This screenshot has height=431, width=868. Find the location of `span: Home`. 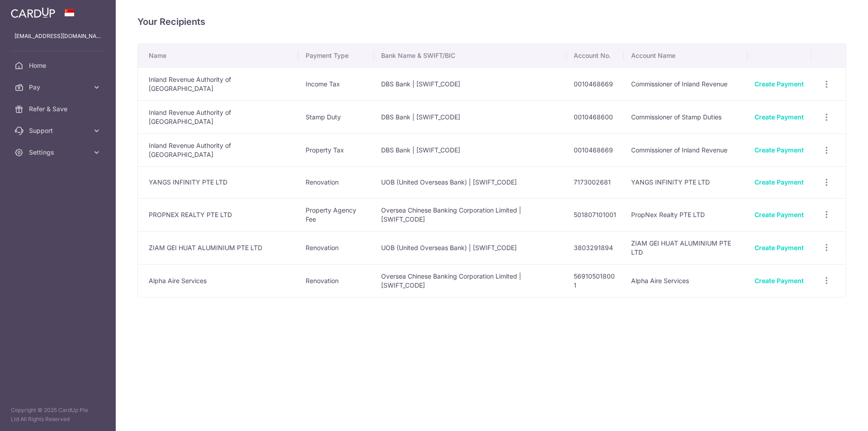

span: Home is located at coordinates (58, 65).